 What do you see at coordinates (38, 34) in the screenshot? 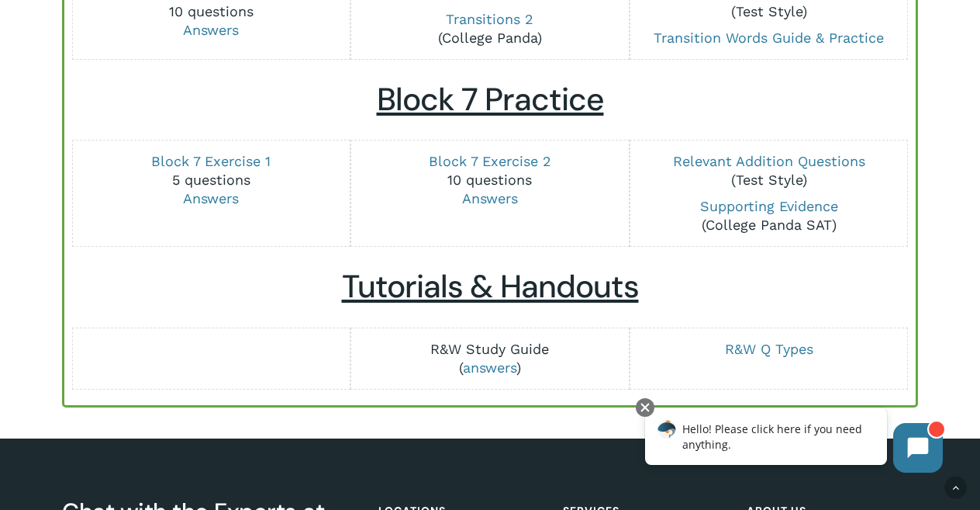
I see `img: Avatar` at bounding box center [38, 34].